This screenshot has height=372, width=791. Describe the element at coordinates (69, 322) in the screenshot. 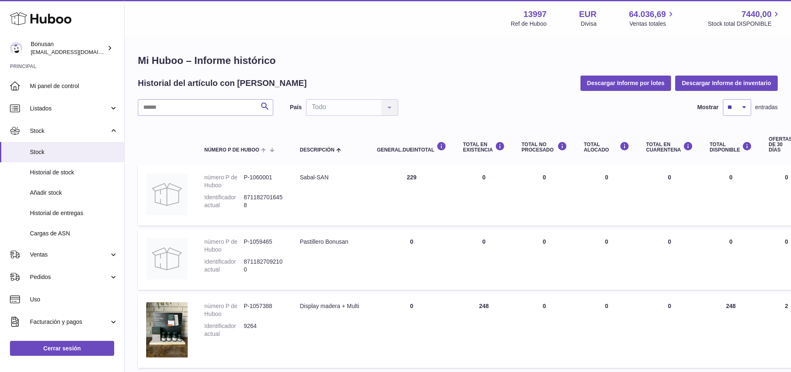

I see `span: Facturación y pagos` at that location.